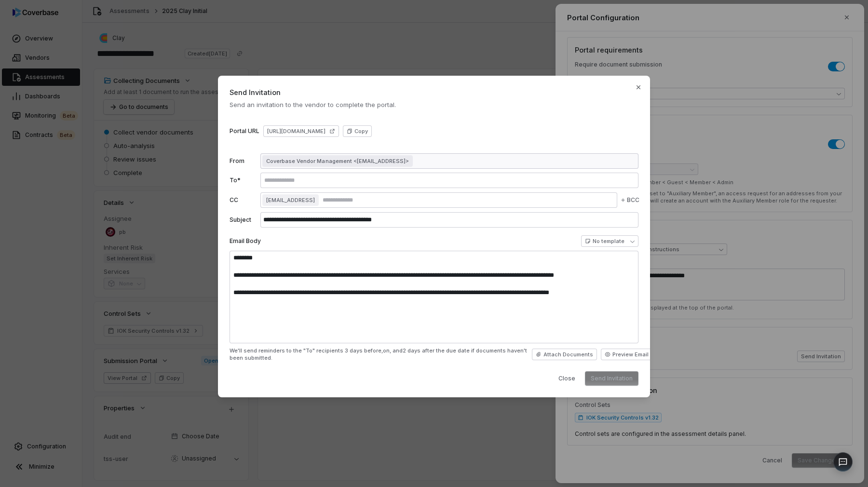 The height and width of the screenshot is (487, 868). I want to click on button: Preview Email, so click(627, 354).